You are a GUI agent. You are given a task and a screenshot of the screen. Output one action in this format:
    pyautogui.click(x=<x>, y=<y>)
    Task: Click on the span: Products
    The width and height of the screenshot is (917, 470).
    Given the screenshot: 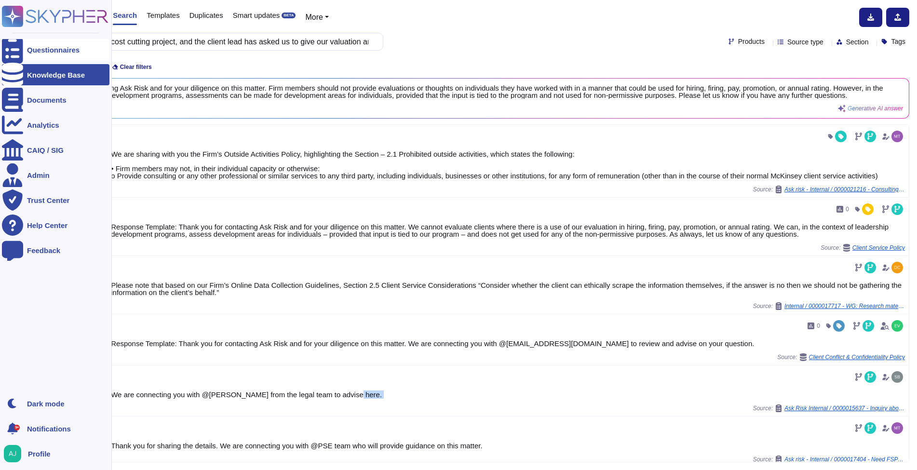 What is the action you would take?
    pyautogui.click(x=751, y=41)
    